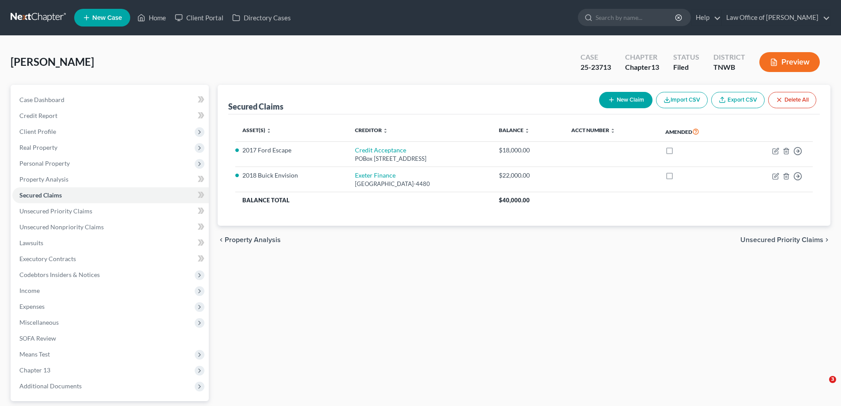  What do you see at coordinates (595, 57) in the screenshot?
I see `div: Case` at bounding box center [595, 57].